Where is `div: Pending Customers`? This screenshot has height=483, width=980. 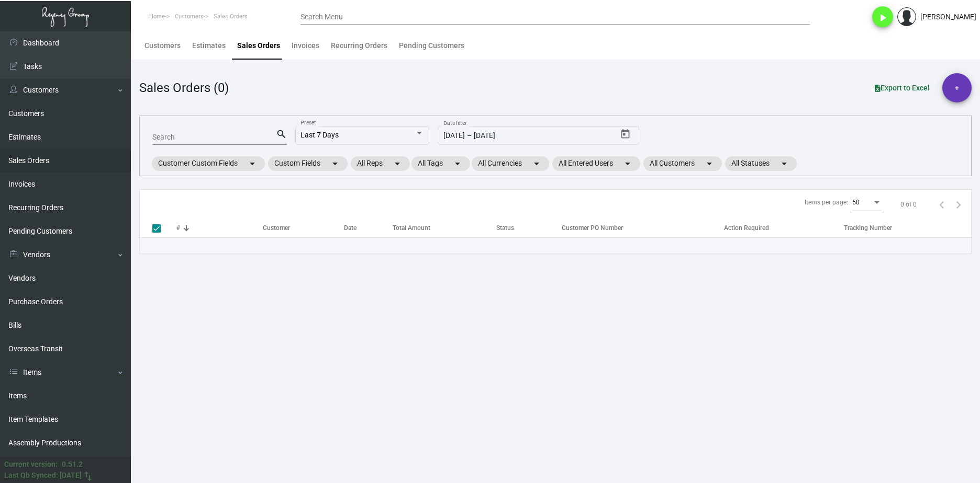
div: Pending Customers is located at coordinates (431, 45).